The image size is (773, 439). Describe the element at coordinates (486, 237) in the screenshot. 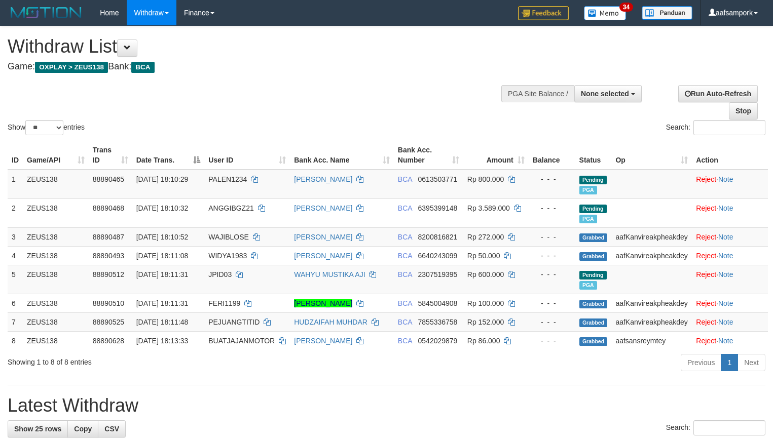

I see `span: Rp 272.000` at that location.